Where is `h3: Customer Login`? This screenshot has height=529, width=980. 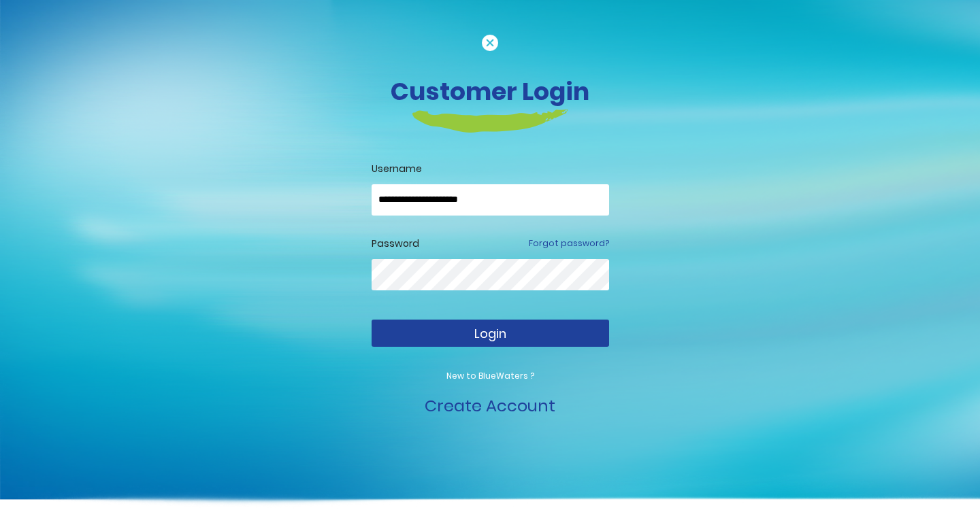
h3: Customer Login is located at coordinates (490, 91).